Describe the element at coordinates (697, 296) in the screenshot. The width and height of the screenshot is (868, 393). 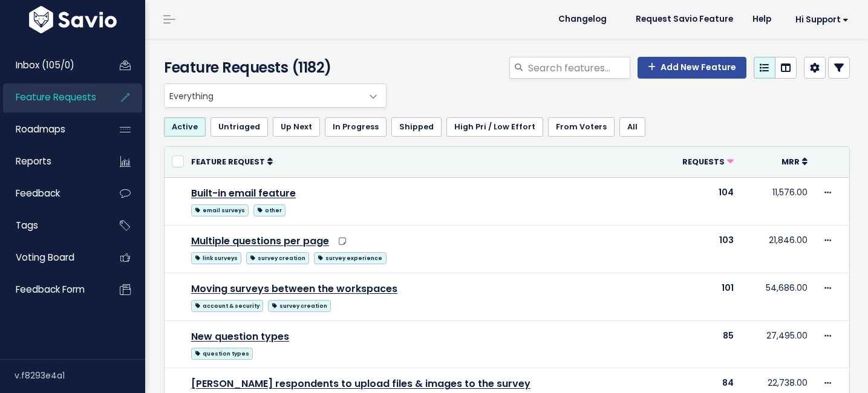
I see `td: 101` at that location.